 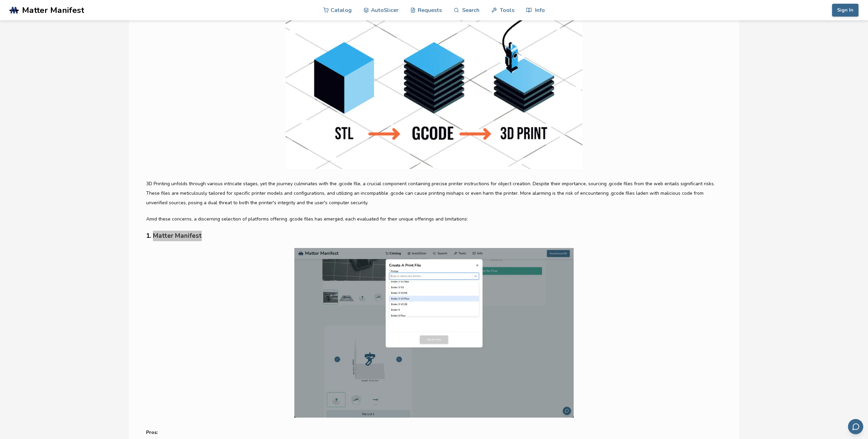 What do you see at coordinates (846, 10) in the screenshot?
I see `button: Sign In` at bounding box center [846, 10].